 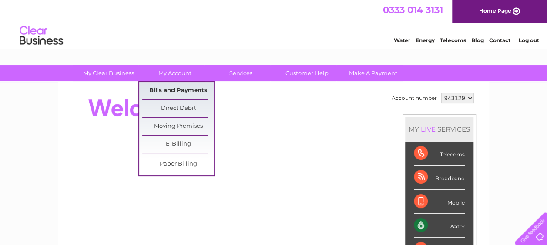 I want to click on a: Bills and Payments, so click(x=178, y=91).